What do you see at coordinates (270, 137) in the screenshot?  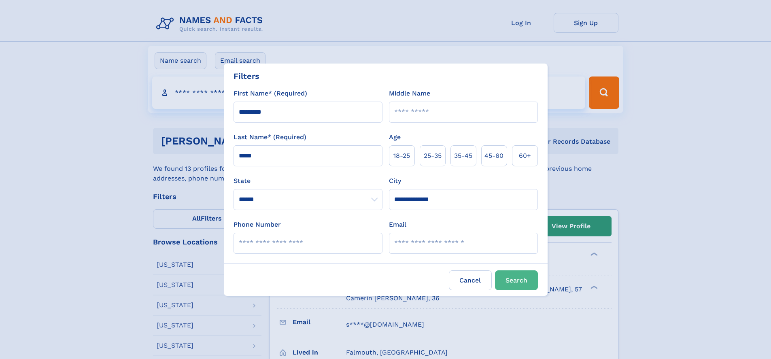 I see `label: Last Name* (Required)` at bounding box center [270, 137].